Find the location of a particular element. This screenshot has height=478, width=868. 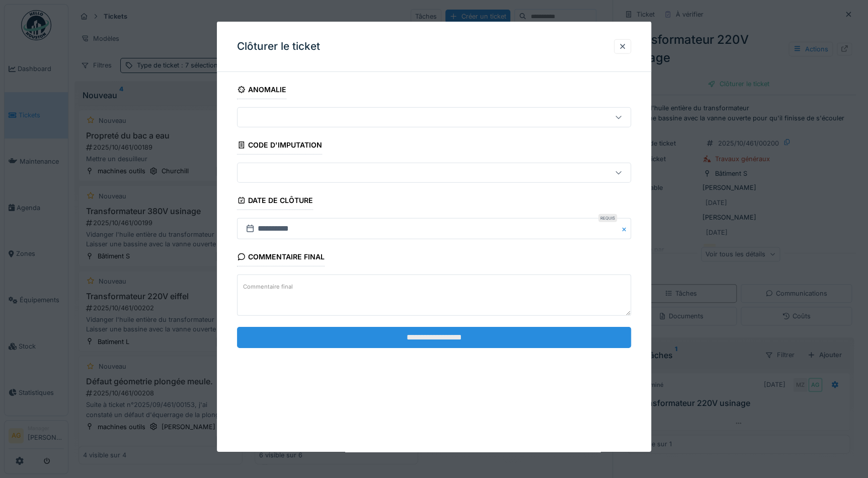

div: Anomalie is located at coordinates (262, 91).